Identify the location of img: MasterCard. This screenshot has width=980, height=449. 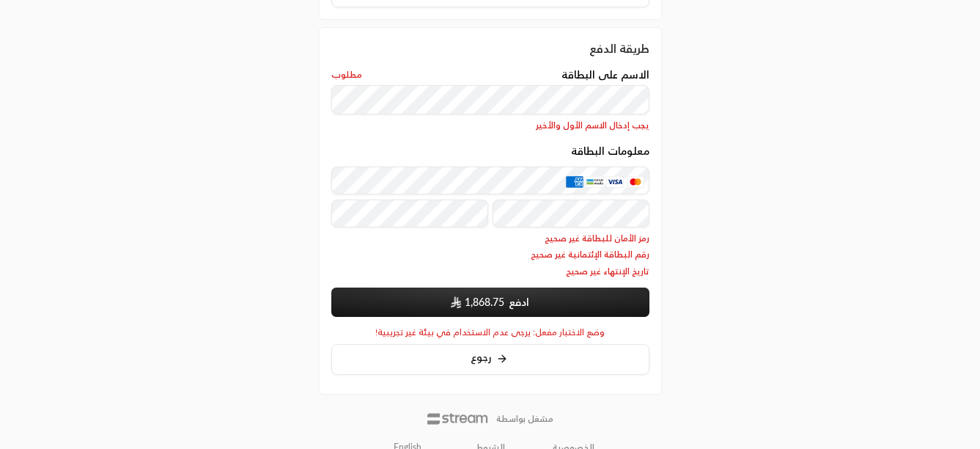
(635, 181).